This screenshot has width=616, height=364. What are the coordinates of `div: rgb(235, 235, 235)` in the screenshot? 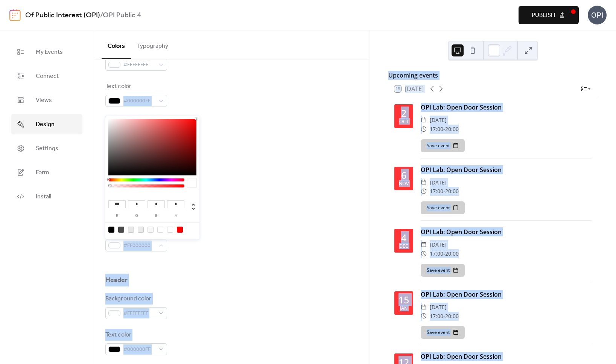 It's located at (141, 230).